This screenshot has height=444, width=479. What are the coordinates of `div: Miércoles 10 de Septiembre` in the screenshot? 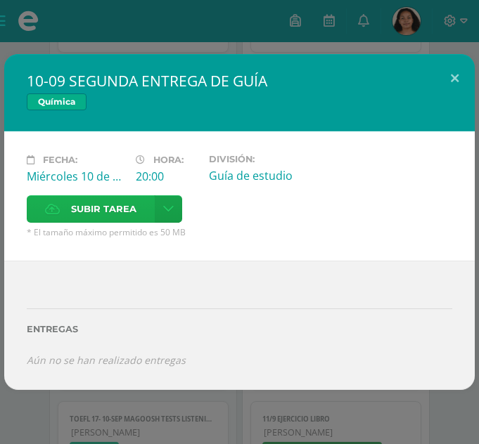 It's located at (75, 176).